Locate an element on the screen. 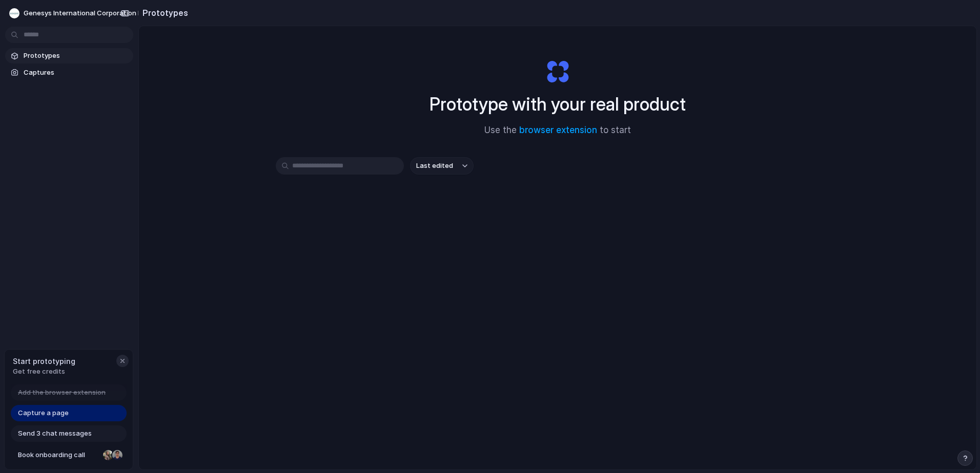  h2: Prototypes is located at coordinates (163, 13).